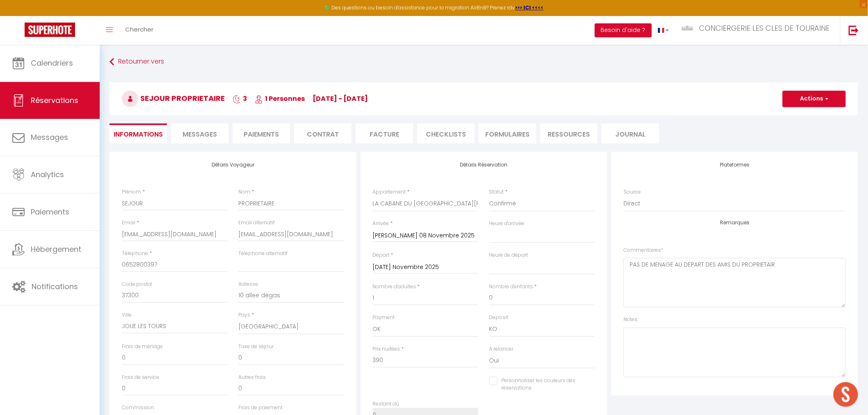  What do you see at coordinates (484, 164) in the screenshot?
I see `h4: Détails Réservation` at bounding box center [484, 164].